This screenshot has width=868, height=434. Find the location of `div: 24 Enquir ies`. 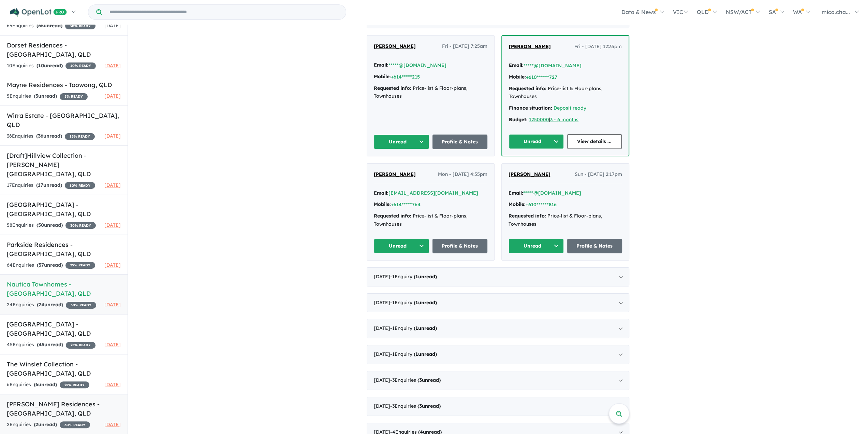

div: 24 Enquir ies is located at coordinates (52, 305).